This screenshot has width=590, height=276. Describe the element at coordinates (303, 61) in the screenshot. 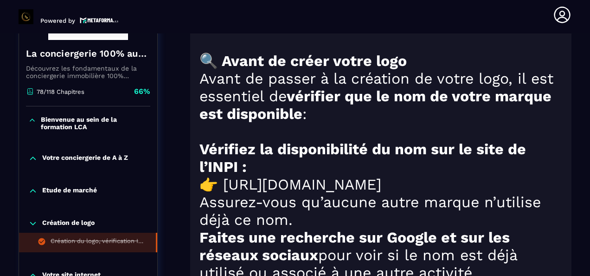

I see `strong: 🔍 Avant de créer votre logo` at that location.